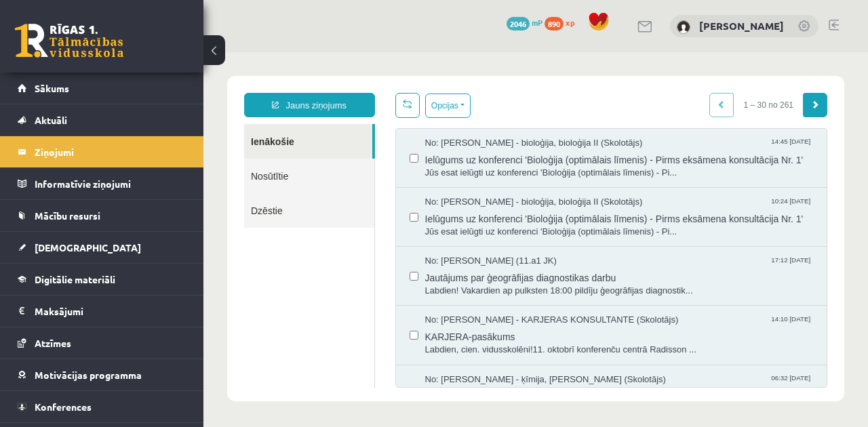 The height and width of the screenshot is (427, 868). What do you see at coordinates (415, 239) in the screenshot?
I see `span: Labdien! Vakardien ap pulksten 18:00 pildīju ģeogrāfijas diagnostik...` at bounding box center [415, 239].